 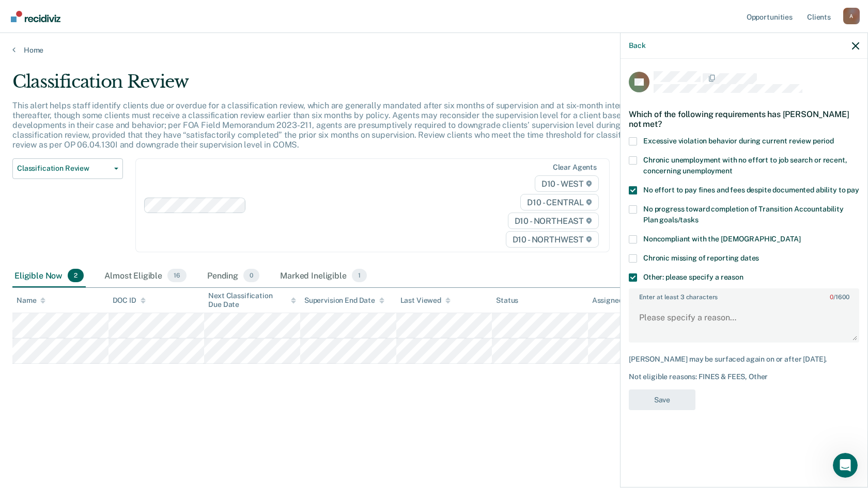 I want to click on span: Chronic unemployment with no effort to job search or recent, concerning unemployment, so click(x=745, y=165).